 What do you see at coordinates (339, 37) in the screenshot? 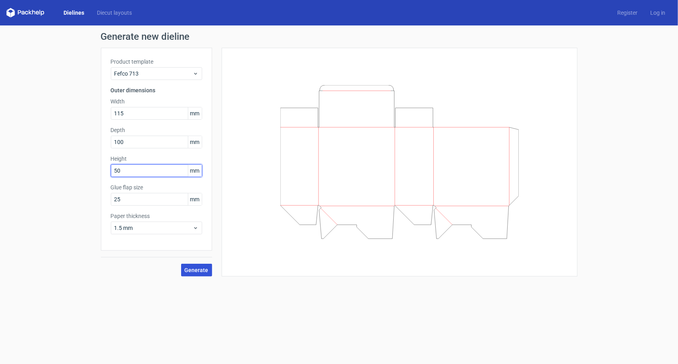
I see `h1: Generate new dieline` at bounding box center [339, 37].